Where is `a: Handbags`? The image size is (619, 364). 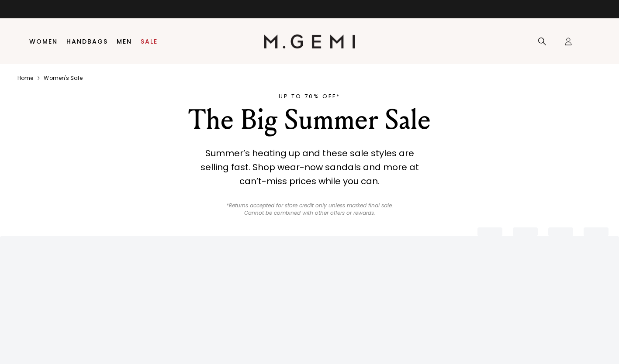
a: Handbags is located at coordinates (87, 42).